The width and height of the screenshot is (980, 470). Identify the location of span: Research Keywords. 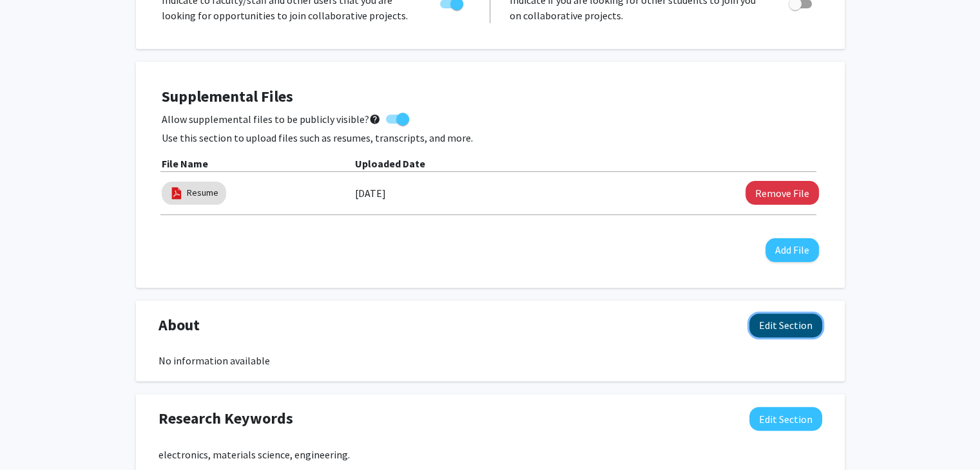
(226, 419).